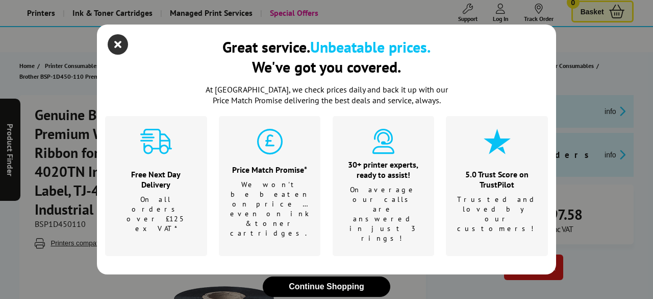 This screenshot has width=653, height=299. What do you see at coordinates (384, 214) in the screenshot?
I see `p: On average our calls are answered in just 3 rings!` at bounding box center [384, 214].